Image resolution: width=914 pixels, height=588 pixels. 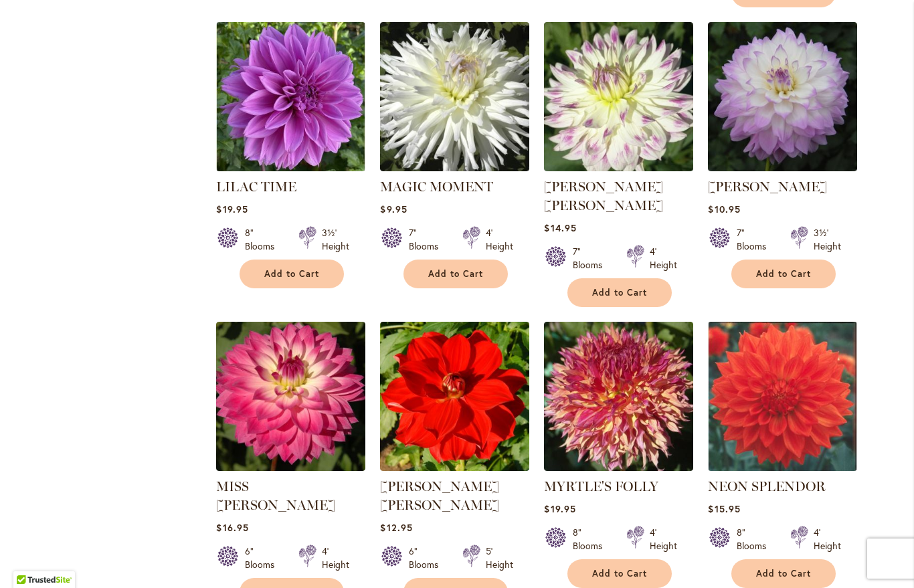 What do you see at coordinates (290, 467) in the screenshot?
I see `a: MISS DELILAH` at bounding box center [290, 467].